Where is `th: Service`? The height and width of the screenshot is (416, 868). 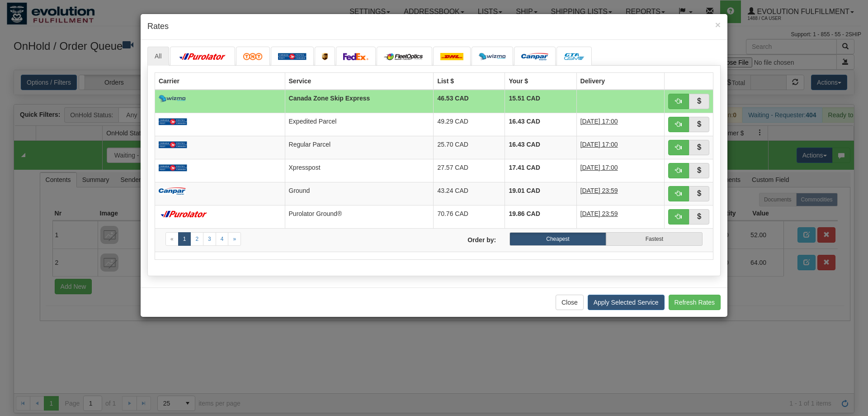
th: Service is located at coordinates (359, 81).